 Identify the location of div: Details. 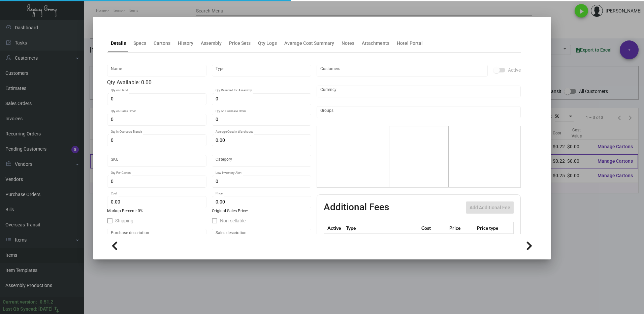
(118, 43).